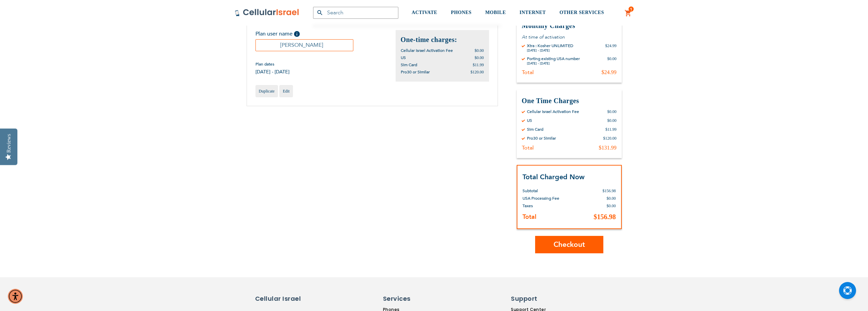 The image size is (868, 311). Describe the element at coordinates (551, 188) in the screenshot. I see `th: Subtotal` at that location.